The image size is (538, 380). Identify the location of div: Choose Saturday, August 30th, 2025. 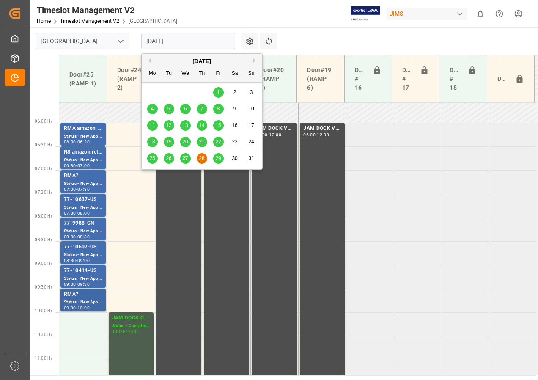
(235, 158).